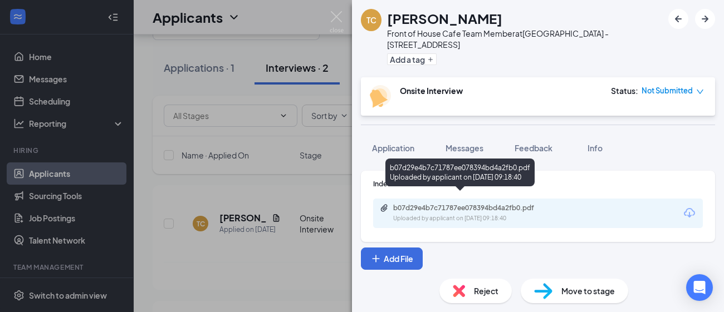 The height and width of the screenshot is (312, 724). Describe the element at coordinates (431, 91) in the screenshot. I see `b: Onsite Interview` at that location.